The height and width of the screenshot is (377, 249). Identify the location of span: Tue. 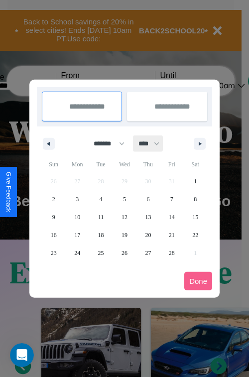
(101, 164).